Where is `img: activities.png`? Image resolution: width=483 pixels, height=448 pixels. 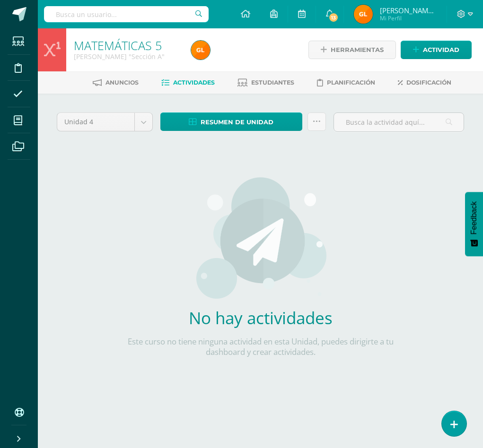 img: activities.png is located at coordinates (260, 238).